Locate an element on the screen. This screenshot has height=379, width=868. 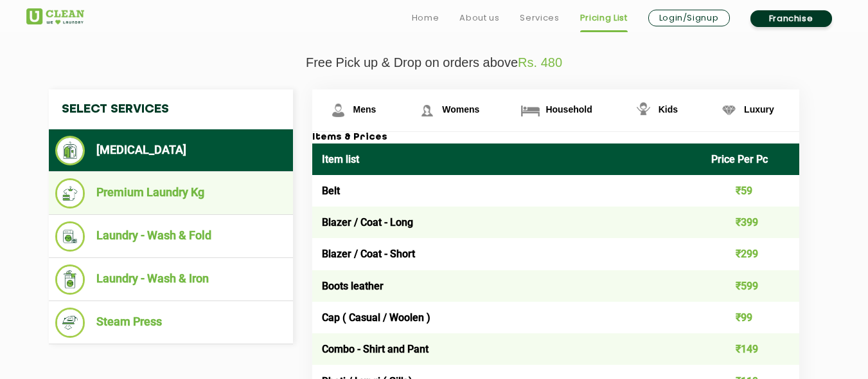
img: Household is located at coordinates (530, 110).